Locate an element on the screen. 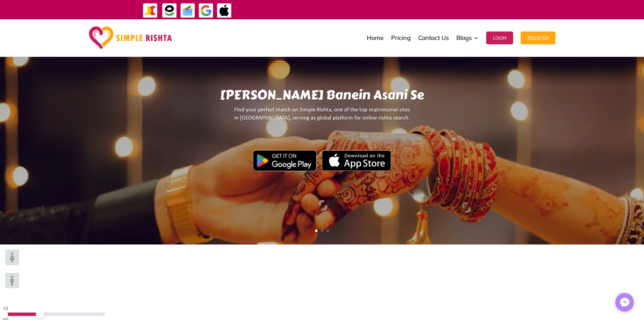 This screenshot has width=644, height=320. button: Login is located at coordinates (500, 38).